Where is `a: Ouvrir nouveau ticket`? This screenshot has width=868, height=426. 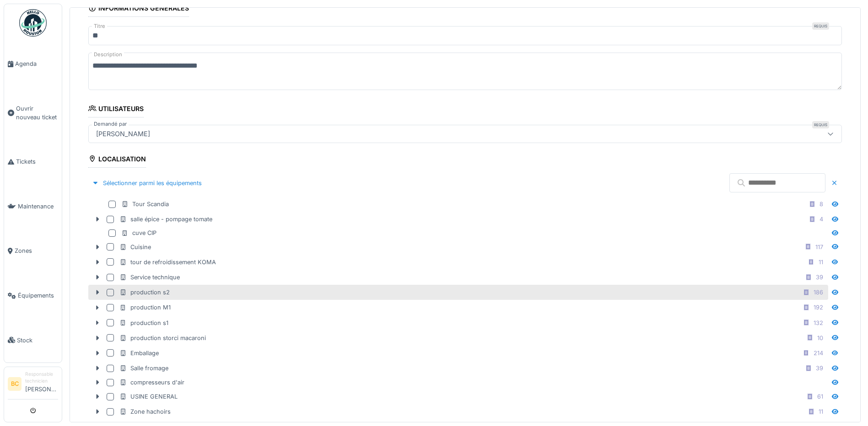
a: Ouvrir nouveau ticket is located at coordinates (33, 113).